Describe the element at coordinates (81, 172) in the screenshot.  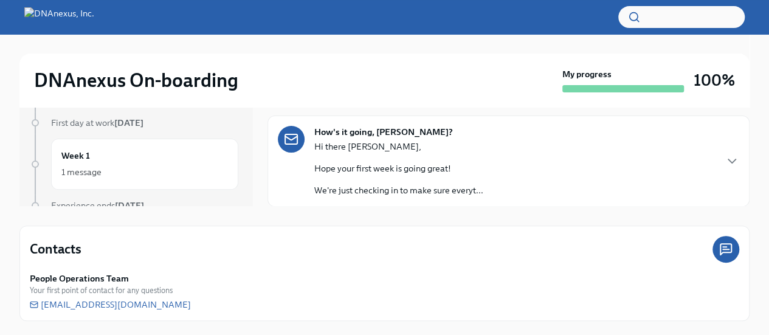
I see `div: 1 message` at that location.